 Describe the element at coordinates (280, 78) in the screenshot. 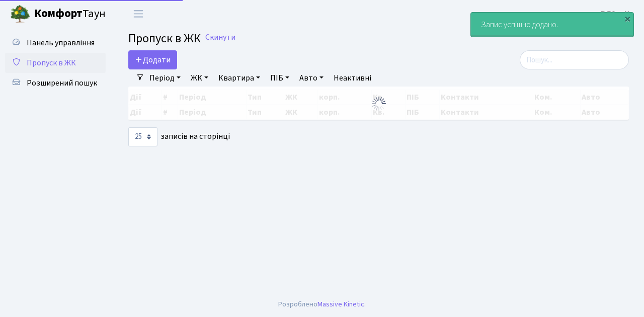

I see `a: ПІБ` at that location.